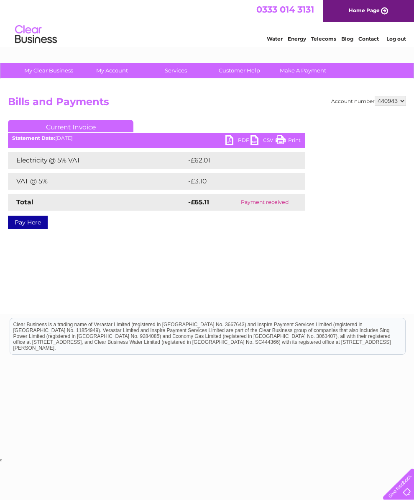 The height and width of the screenshot is (500, 414). What do you see at coordinates (239, 70) in the screenshot?
I see `a: Customer Help` at bounding box center [239, 70].